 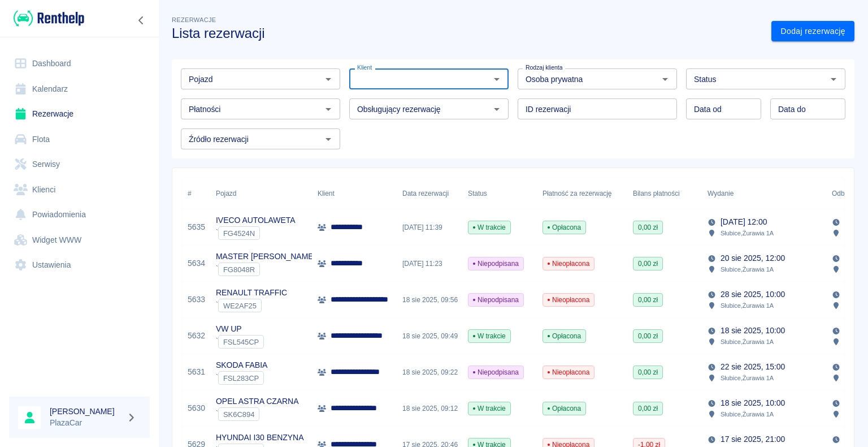 I want to click on p: 17 sie 2025, 21:00, so click(x=753, y=439).